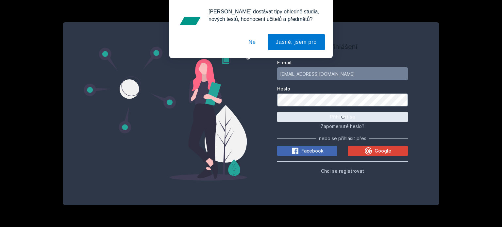  Describe the element at coordinates (343, 89) in the screenshot. I see `label: Heslo` at that location.